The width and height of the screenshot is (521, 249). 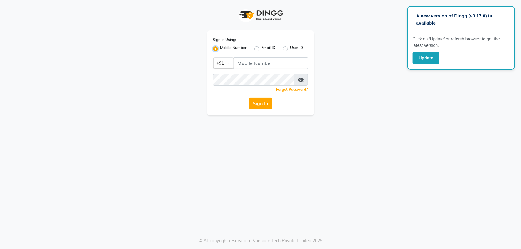 I want to click on label: Sign In Using:, so click(x=225, y=40).